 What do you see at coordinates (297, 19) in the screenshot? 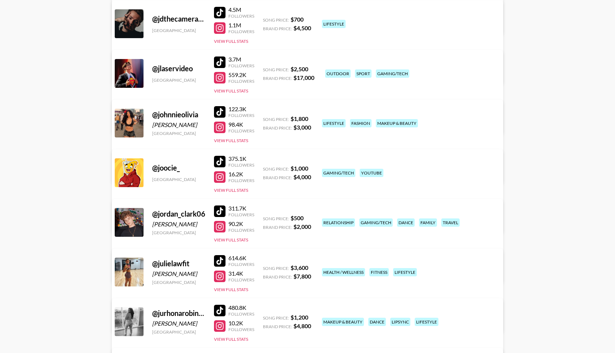
I see `strong: $ 700` at bounding box center [297, 19].